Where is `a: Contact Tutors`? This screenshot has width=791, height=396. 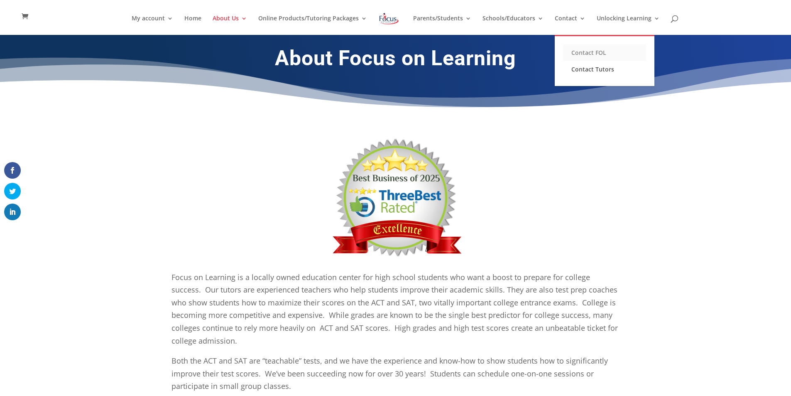
a: Contact Tutors is located at coordinates (605, 69).